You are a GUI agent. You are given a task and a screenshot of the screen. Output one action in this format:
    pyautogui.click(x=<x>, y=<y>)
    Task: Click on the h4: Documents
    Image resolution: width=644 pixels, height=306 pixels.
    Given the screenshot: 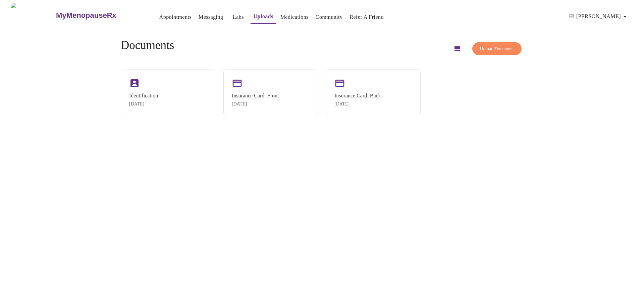 What is the action you would take?
    pyautogui.click(x=147, y=45)
    